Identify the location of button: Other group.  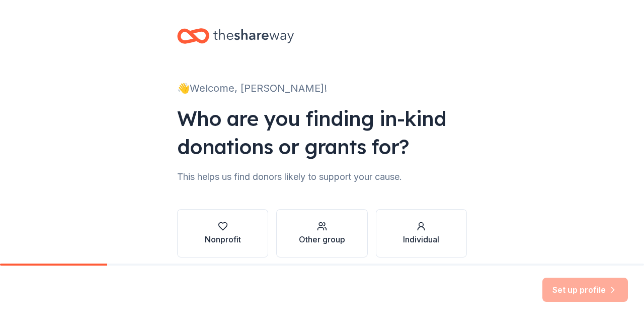
(322, 233).